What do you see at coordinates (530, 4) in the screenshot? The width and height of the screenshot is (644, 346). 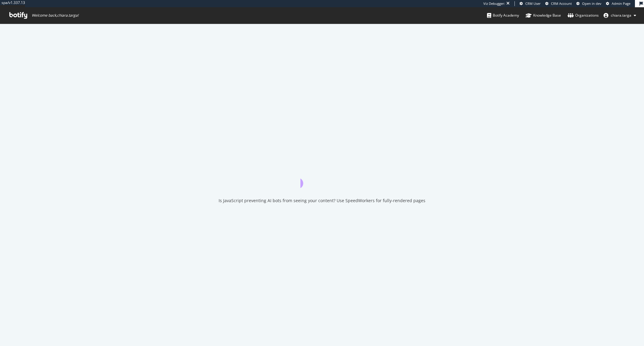 I see `a: CRM User` at bounding box center [530, 4].